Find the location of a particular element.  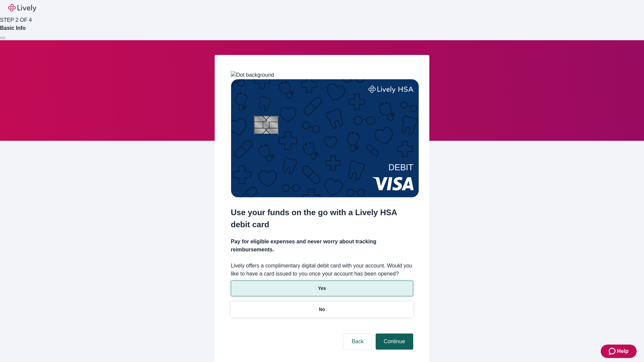

label: Lively offers a complimentary digital debit card with your account. Would you like to have a card... is located at coordinates (322, 270).